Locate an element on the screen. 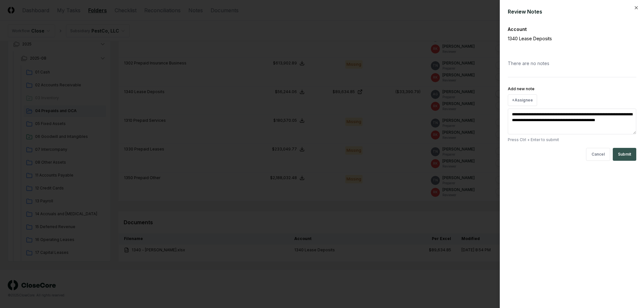 The height and width of the screenshot is (308, 644). button: Submit is located at coordinates (625, 154).